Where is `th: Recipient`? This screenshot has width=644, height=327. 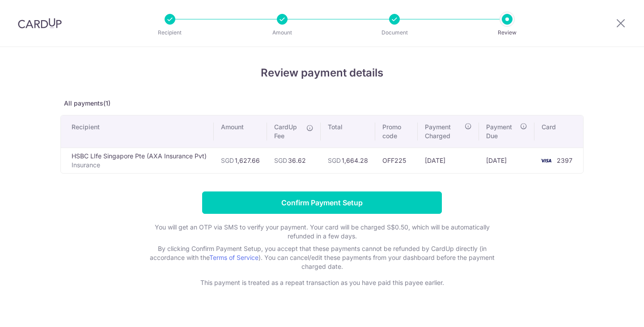
th: Recipient is located at coordinates (137, 132).